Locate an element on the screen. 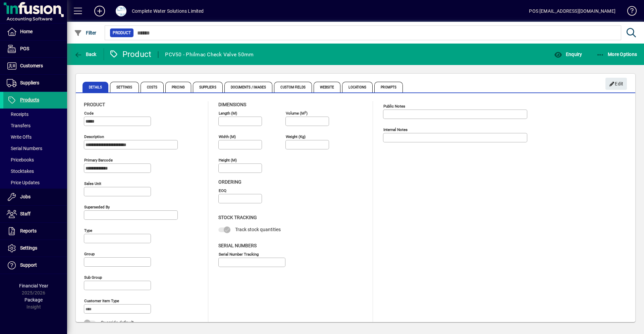  mat-label: Serial Number tracking is located at coordinates (238, 254).